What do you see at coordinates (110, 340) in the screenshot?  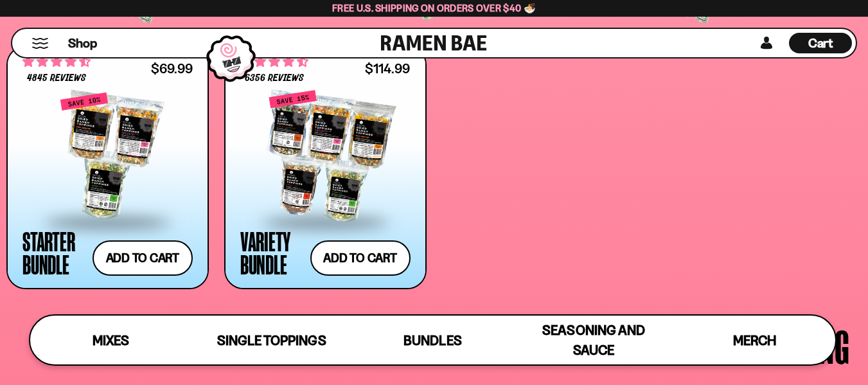 I see `span: Mixes` at bounding box center [110, 340].